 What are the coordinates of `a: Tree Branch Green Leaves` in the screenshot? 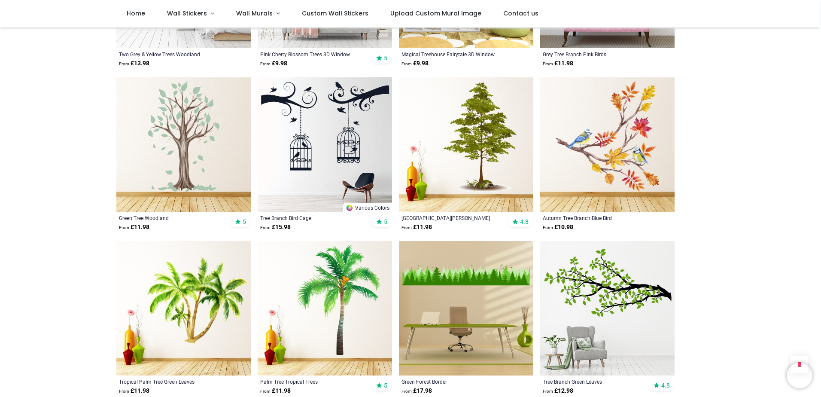 It's located at (594, 381).